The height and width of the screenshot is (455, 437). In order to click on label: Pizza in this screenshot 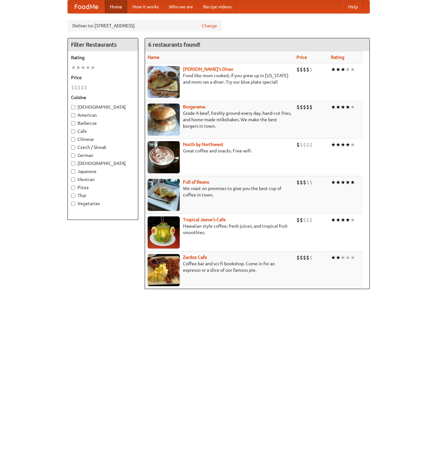, I will do `click(103, 188)`.